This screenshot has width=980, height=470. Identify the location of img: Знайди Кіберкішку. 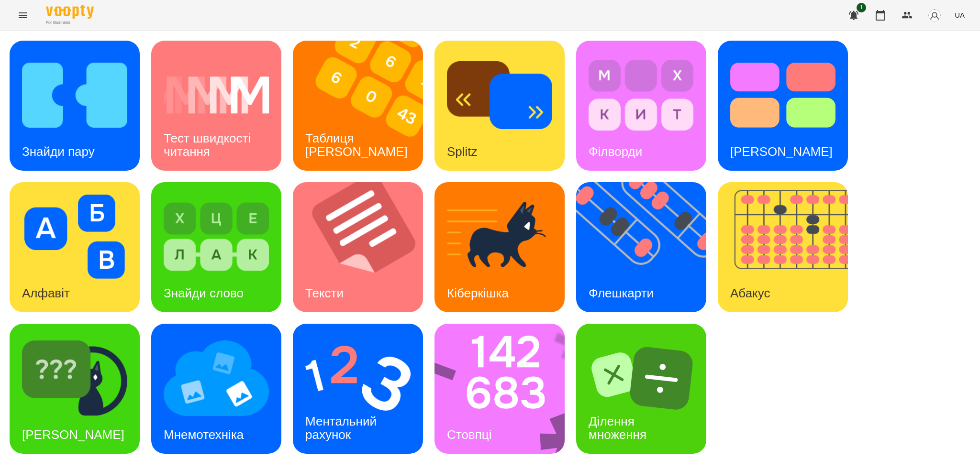
(74, 378).